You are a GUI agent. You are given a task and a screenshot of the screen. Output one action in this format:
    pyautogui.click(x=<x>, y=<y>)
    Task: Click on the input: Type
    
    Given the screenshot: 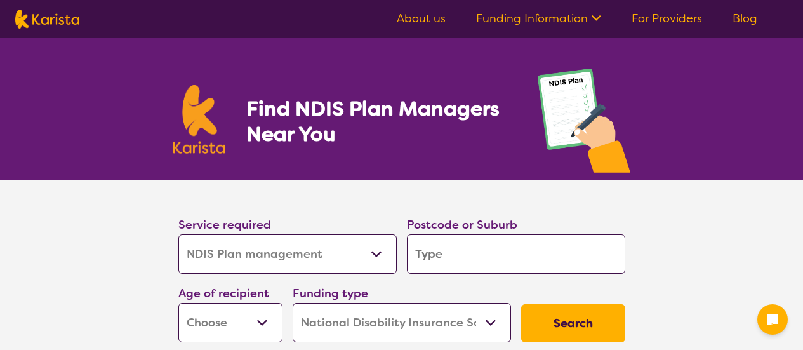 What is the action you would take?
    pyautogui.click(x=516, y=254)
    